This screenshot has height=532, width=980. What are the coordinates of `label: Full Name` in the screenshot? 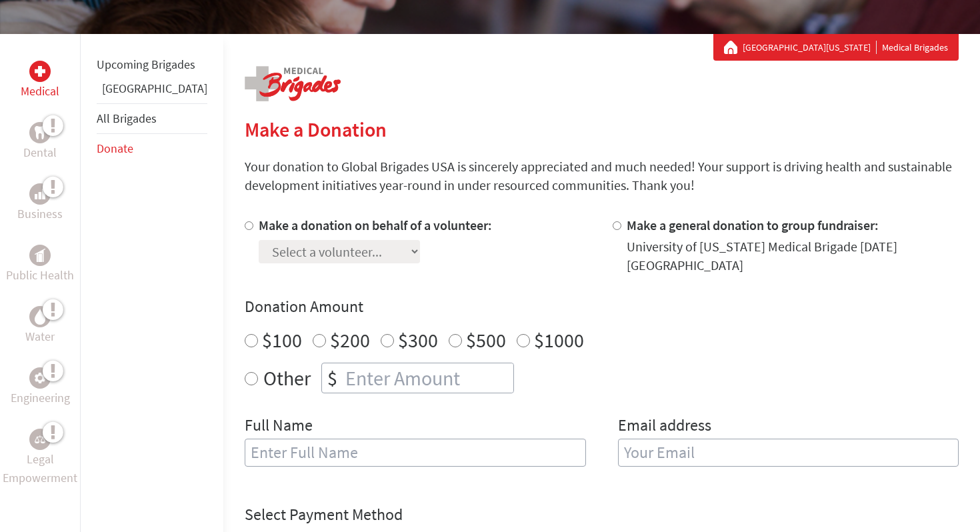 It's located at (279, 426).